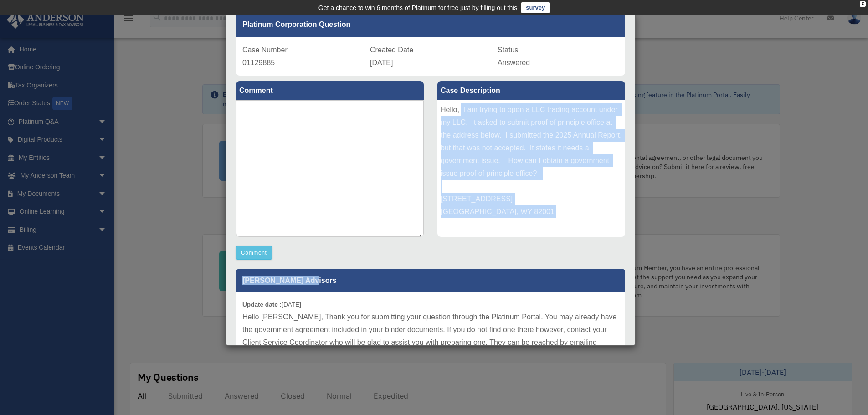  I want to click on a: survey, so click(535, 8).